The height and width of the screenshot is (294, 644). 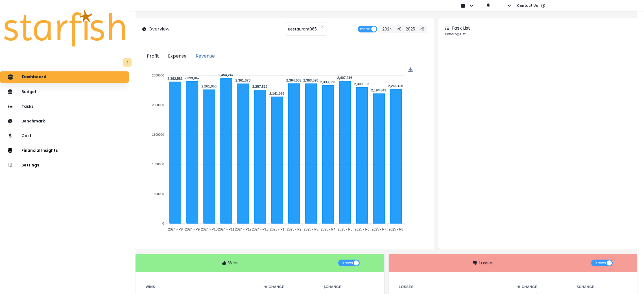 I want to click on tspan: 2025 - P7, so click(x=379, y=230).